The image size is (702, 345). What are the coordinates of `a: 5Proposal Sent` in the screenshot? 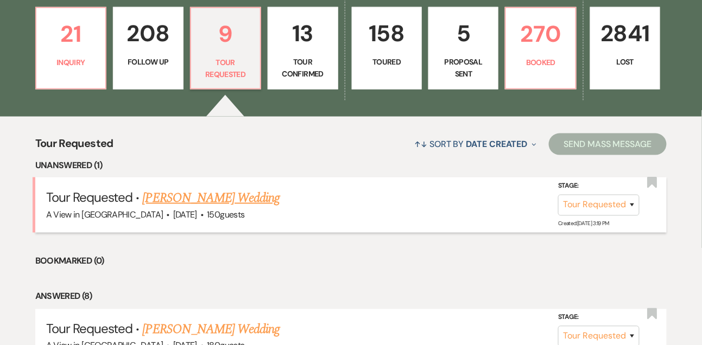 It's located at (463, 48).